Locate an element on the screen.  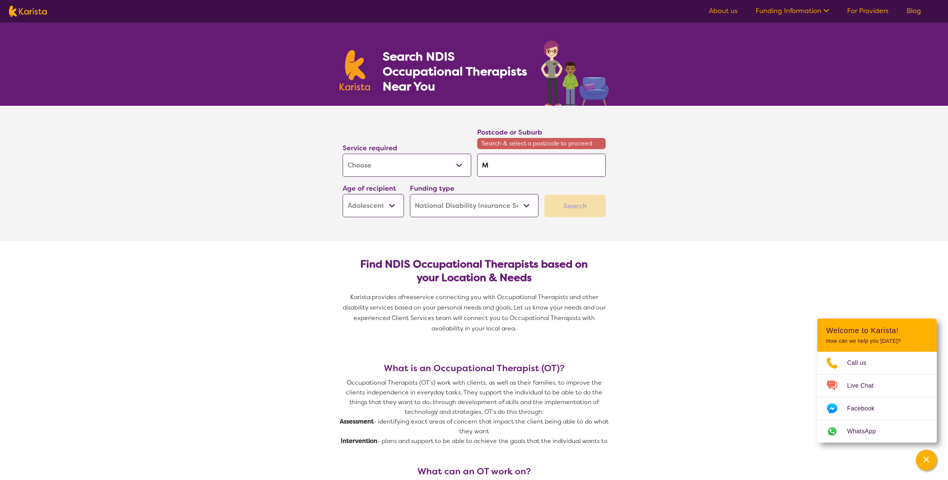
img: occupational-therapy is located at coordinates (575, 73).